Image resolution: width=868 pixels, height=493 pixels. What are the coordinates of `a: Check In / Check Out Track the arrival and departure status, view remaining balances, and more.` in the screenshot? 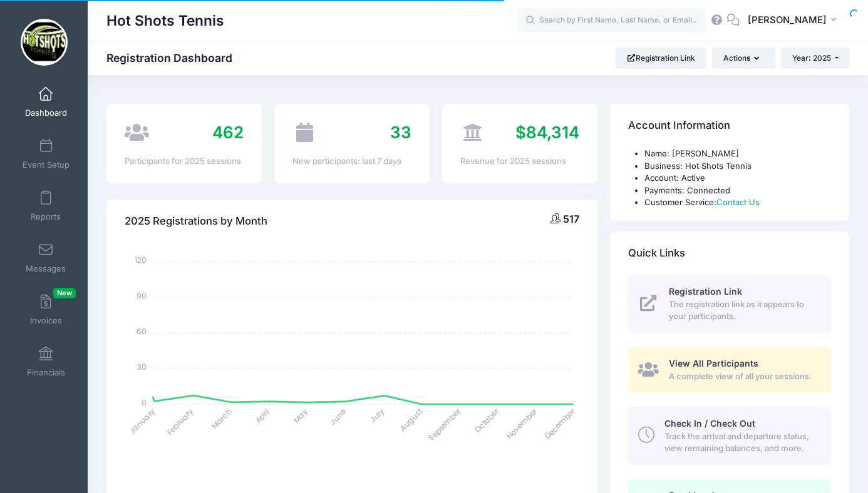 It's located at (730, 435).